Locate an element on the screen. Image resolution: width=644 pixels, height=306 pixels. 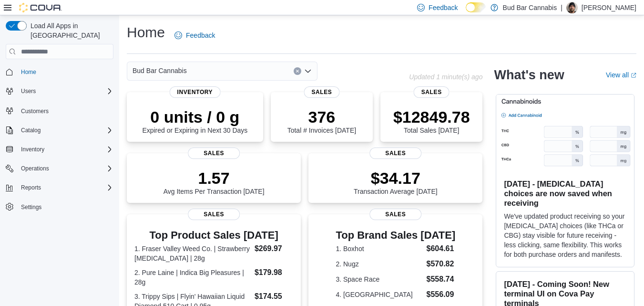
a: Feedback is located at coordinates (195, 35).